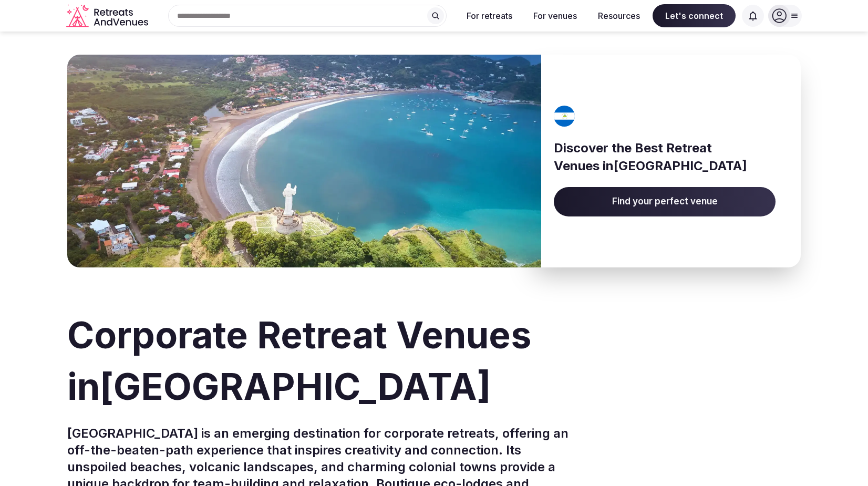 The width and height of the screenshot is (868, 486). Describe the element at coordinates (565, 116) in the screenshot. I see `img: Nicaragua's flag` at that location.